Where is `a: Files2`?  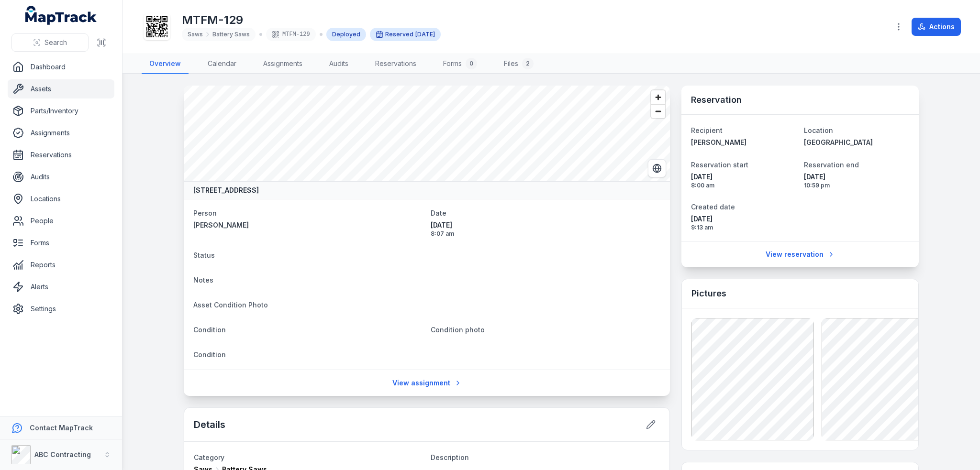 a: Files2 is located at coordinates (518, 64).